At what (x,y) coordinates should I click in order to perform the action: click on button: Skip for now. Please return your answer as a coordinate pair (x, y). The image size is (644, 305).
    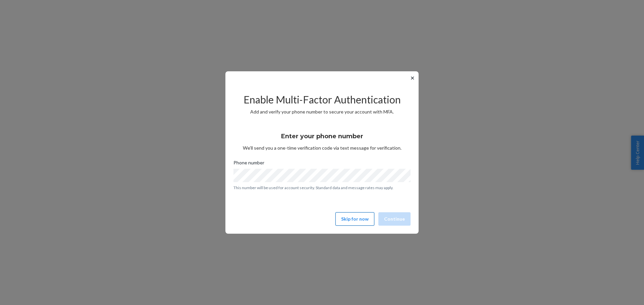
    Looking at the image, I should click on (355, 219).